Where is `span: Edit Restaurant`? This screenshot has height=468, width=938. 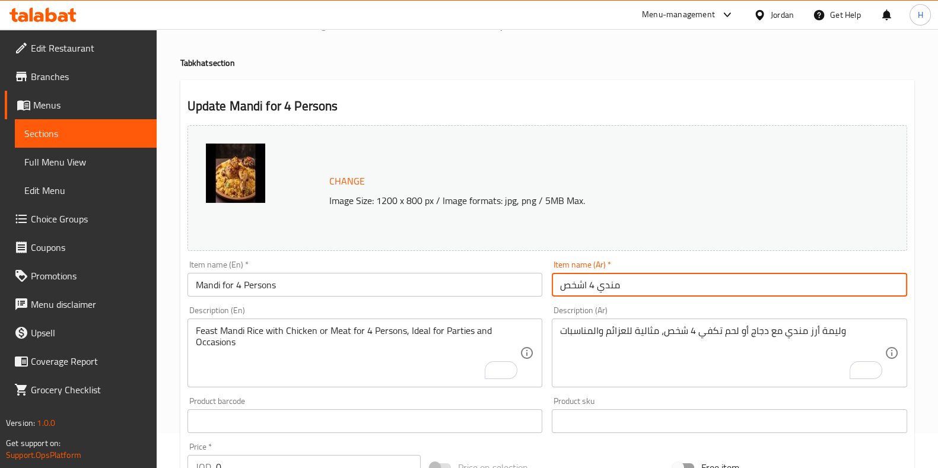
span: Edit Restaurant is located at coordinates (89, 48).